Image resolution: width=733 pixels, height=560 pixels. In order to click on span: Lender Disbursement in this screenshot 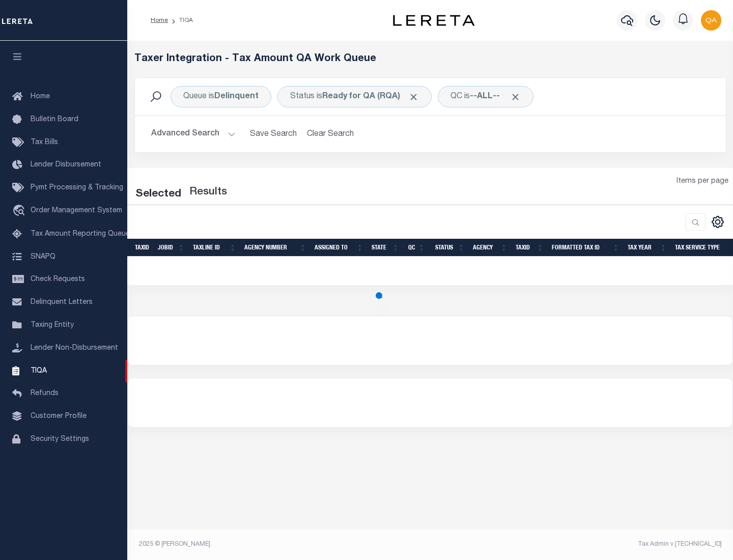, I will do `click(66, 165)`.